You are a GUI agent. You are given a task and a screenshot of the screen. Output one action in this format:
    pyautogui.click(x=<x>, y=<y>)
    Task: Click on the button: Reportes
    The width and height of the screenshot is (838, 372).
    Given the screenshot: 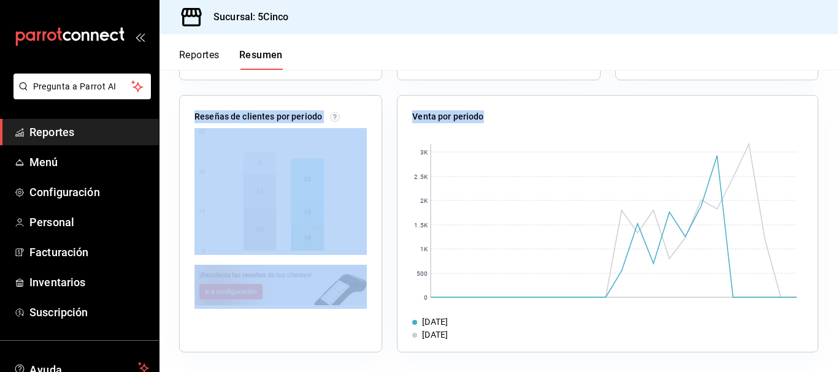 What is the action you would take?
    pyautogui.click(x=199, y=59)
    